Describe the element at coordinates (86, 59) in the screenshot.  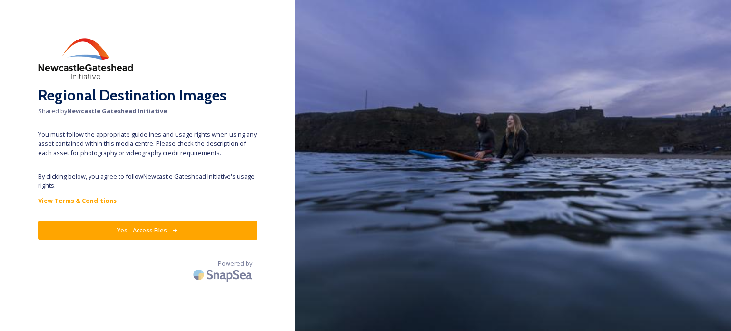
I see `img: download%20(2).png` at that location.